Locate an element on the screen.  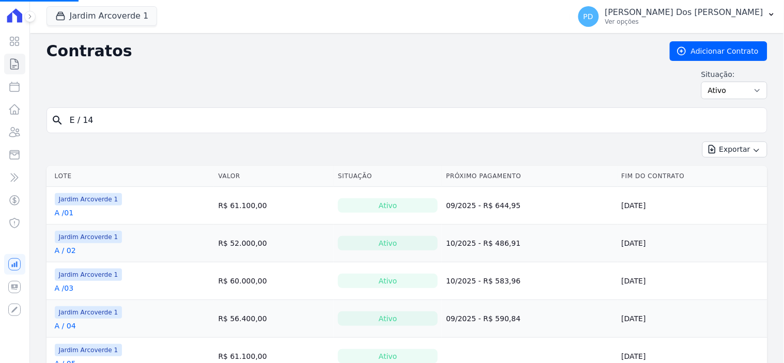
th: Valor is located at coordinates (274, 176).